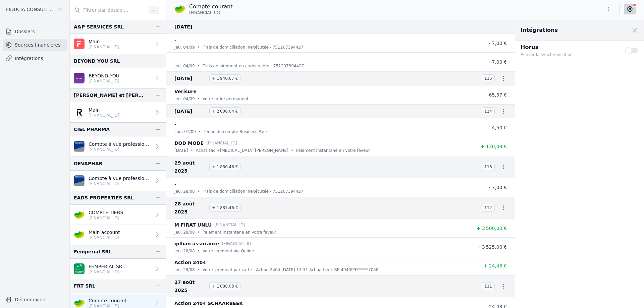 The image size is (644, 308). Describe the element at coordinates (225, 286) in the screenshot. I see `span: + 1 888,03 €` at that location.